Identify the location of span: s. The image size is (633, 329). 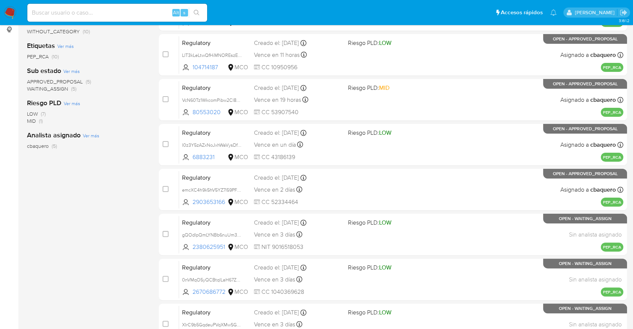
(184, 12).